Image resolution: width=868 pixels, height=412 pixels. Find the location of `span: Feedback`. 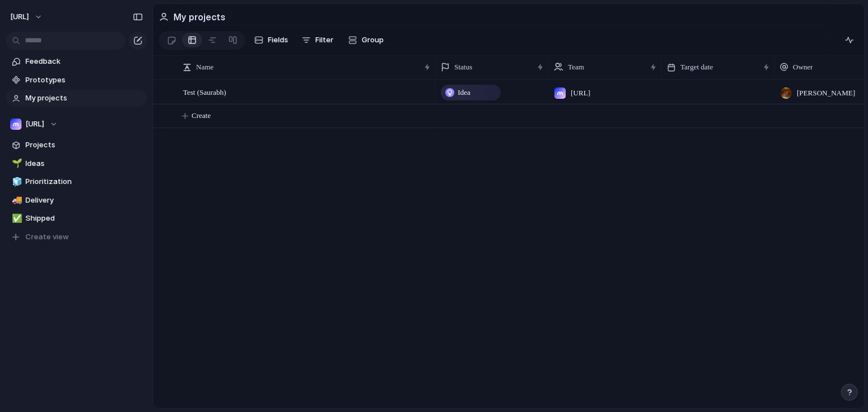

span: Feedback is located at coordinates (84, 61).